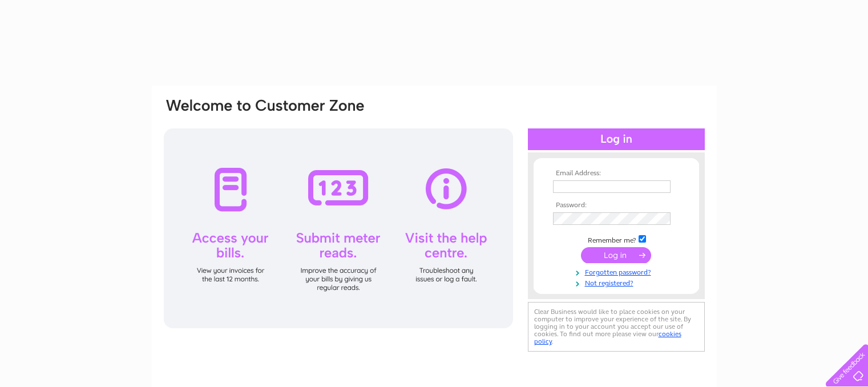 This screenshot has height=387, width=868. Describe the element at coordinates (616, 326) in the screenshot. I see `div: Clear Business would like to place cookies on your computer to improve your experience of the sit...` at that location.